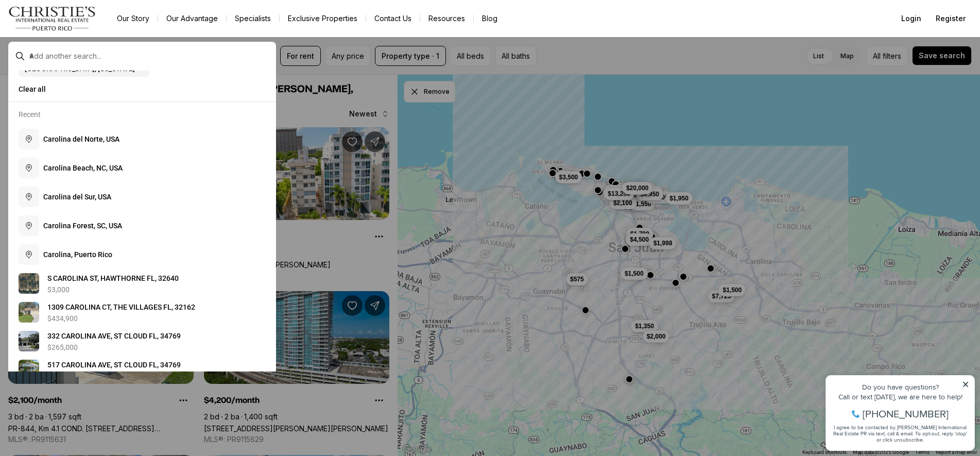 This screenshot has width=980, height=456. What do you see at coordinates (30, 114) in the screenshot?
I see `p: Recent` at bounding box center [30, 114].